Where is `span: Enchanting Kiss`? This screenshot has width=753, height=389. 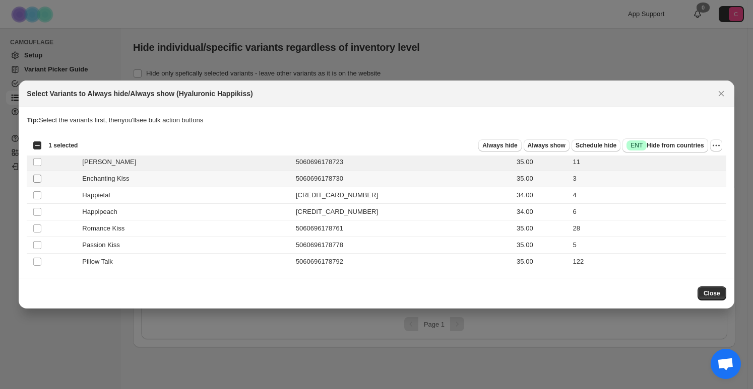 span: Enchanting Kiss is located at coordinates (108, 179).